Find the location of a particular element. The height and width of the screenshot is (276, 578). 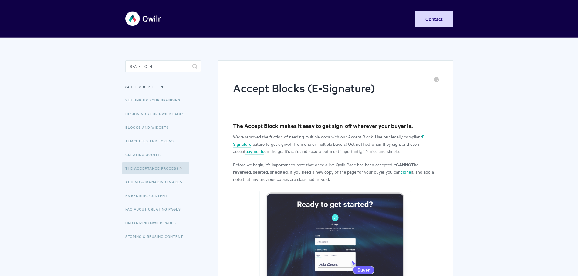

a: Print this Article is located at coordinates (436, 80).